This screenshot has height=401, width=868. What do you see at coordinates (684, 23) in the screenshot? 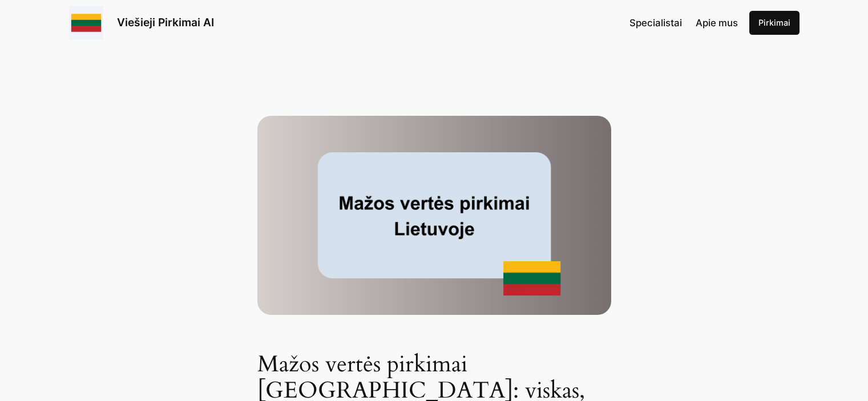
I see `nav: Navigation` at bounding box center [684, 23].